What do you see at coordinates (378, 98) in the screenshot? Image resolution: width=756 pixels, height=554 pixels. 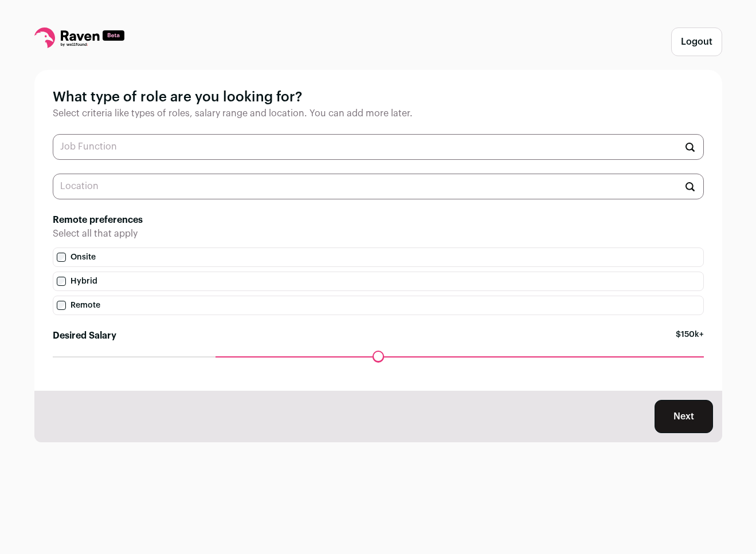 I see `h1: What type of role are you looking for?` at bounding box center [378, 98].